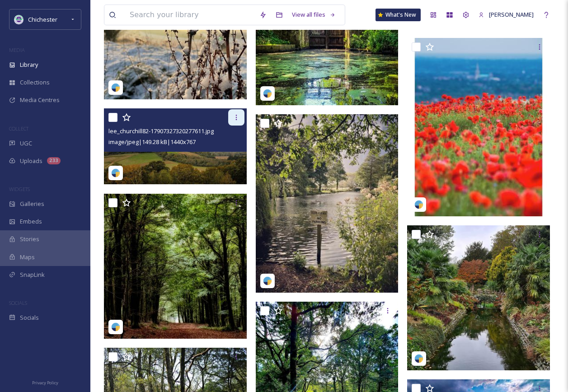 The height and width of the screenshot is (392, 568). Describe the element at coordinates (18, 128) in the screenshot. I see `span: COLLECT` at that location.